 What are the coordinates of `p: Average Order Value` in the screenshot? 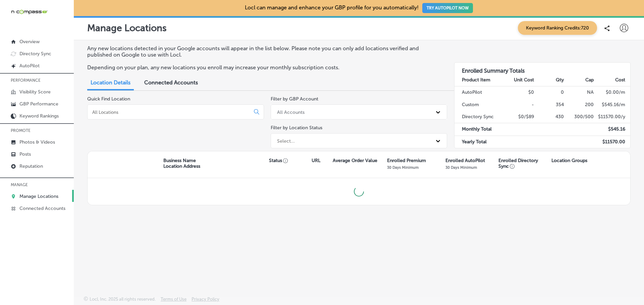 It's located at (355, 161).